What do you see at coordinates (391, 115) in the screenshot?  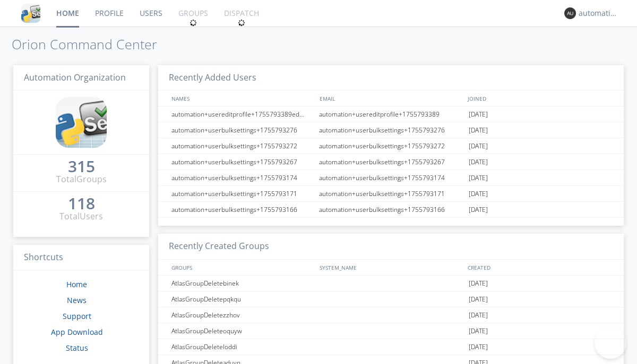 I see `a: automation+usereditprofile+1755793389editedautomation+usereditprofile+1755793389automation+usered...` at bounding box center [391, 115].